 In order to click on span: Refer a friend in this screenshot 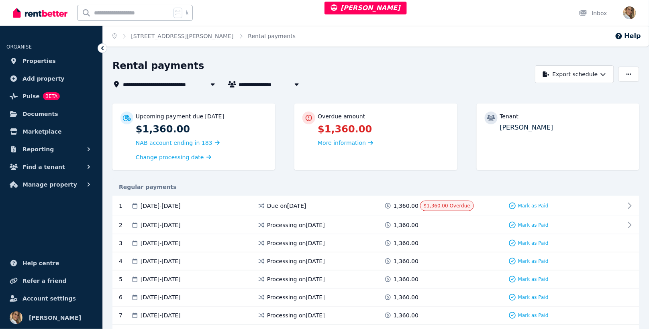, I will do `click(44, 281)`.